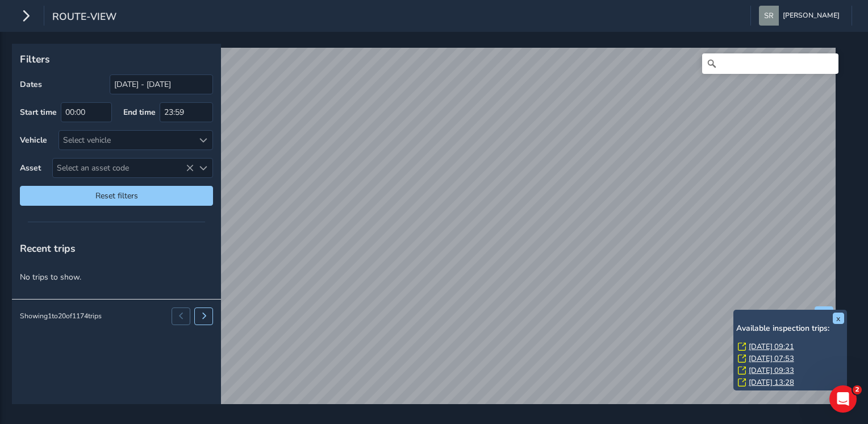  Describe the element at coordinates (839, 319) in the screenshot. I see `button: x` at that location.